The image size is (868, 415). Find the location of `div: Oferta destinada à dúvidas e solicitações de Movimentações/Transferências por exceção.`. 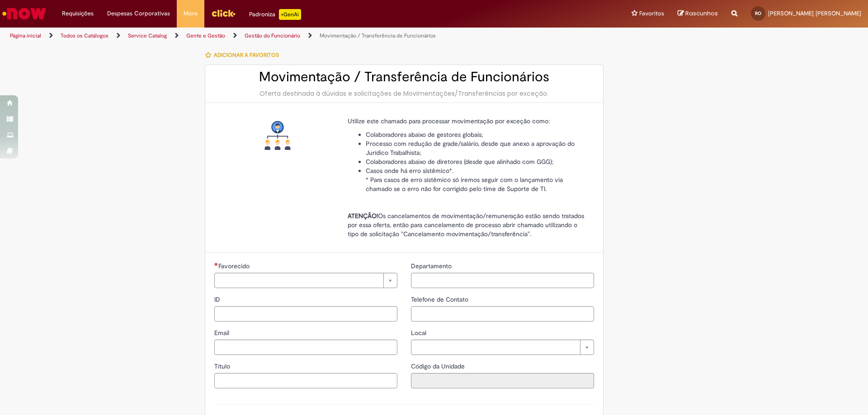

div: Oferta destinada à dúvidas e solicitações de Movimentações/Transferências por exceção. is located at coordinates (404, 94).